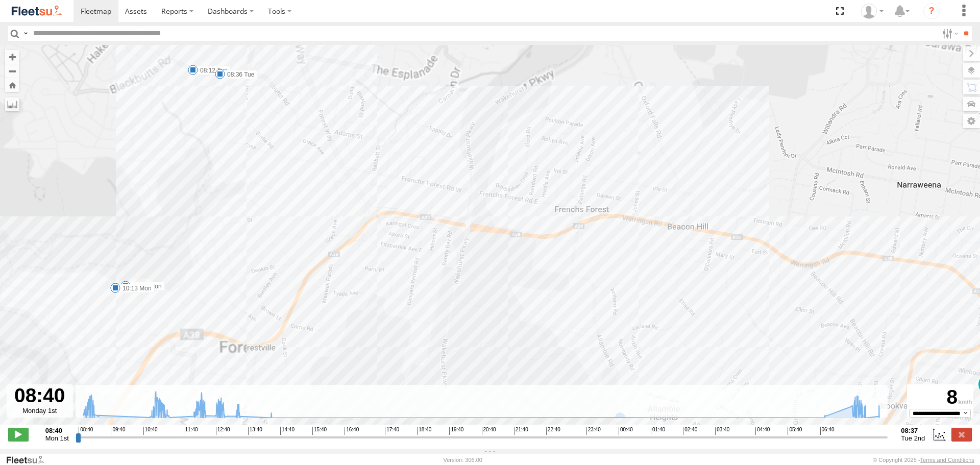 The width and height of the screenshot is (980, 465). What do you see at coordinates (924, 459) in the screenshot?
I see `div: © Copyright 2025 -` at bounding box center [924, 459].